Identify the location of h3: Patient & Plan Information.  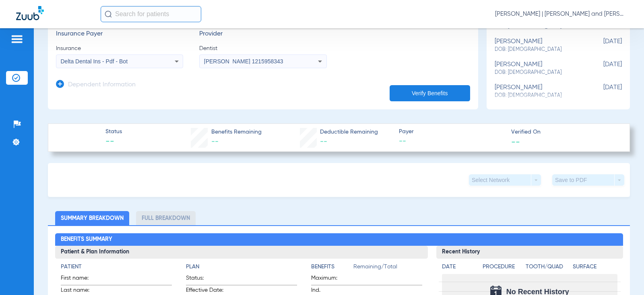
(241, 252).